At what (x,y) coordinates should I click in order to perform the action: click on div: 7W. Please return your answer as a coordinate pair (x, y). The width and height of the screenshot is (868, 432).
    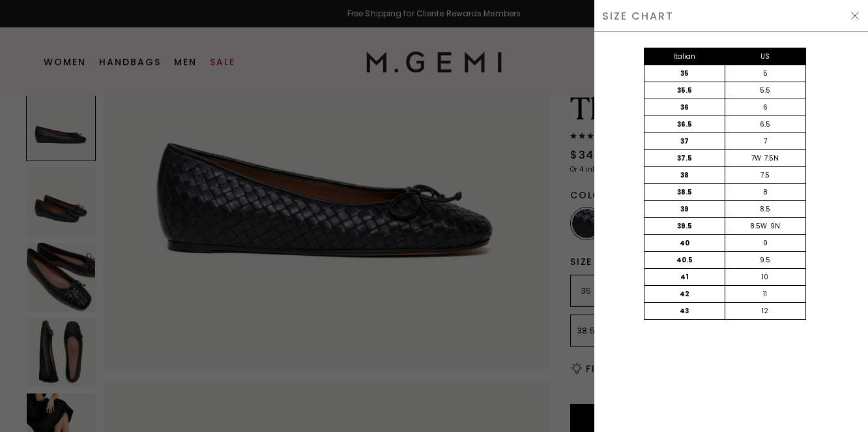
    Looking at the image, I should click on (756, 159).